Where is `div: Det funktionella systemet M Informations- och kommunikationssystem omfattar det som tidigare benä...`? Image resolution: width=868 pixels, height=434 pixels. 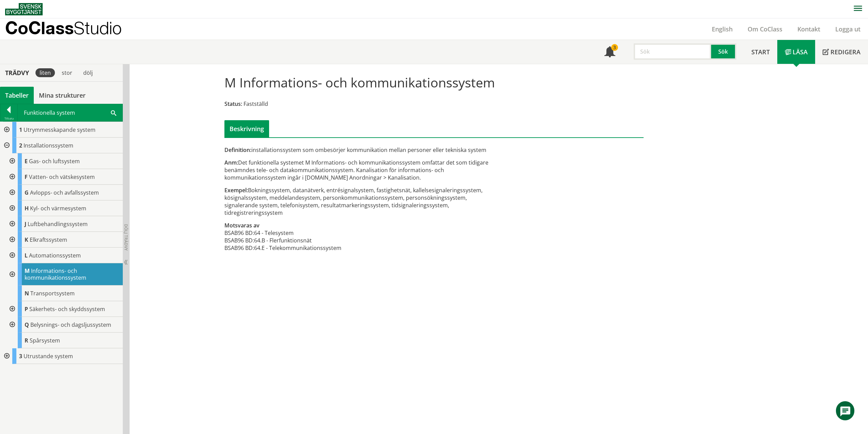
div: Det funktionella systemet M Informations- och kommunikationssystem omfattar det som tidigare benä... is located at coordinates (363, 170).